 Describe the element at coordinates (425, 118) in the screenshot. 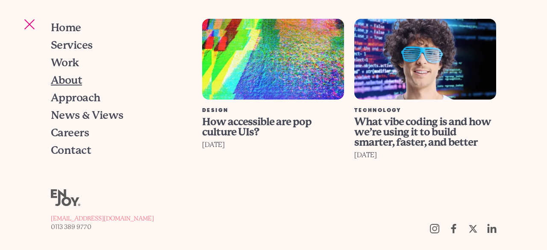

I see `a: What vibe coding is and how we’re using it to build smarter, faster, and better Technology What v...` at that location.